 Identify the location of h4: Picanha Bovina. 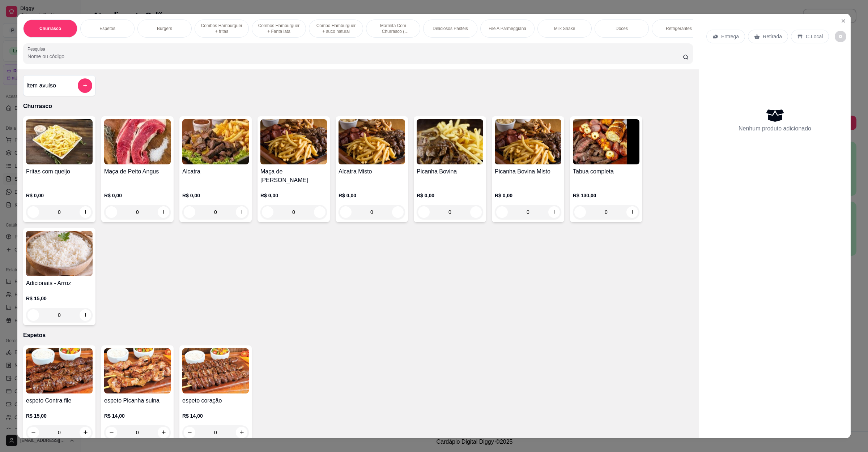
(450, 172).